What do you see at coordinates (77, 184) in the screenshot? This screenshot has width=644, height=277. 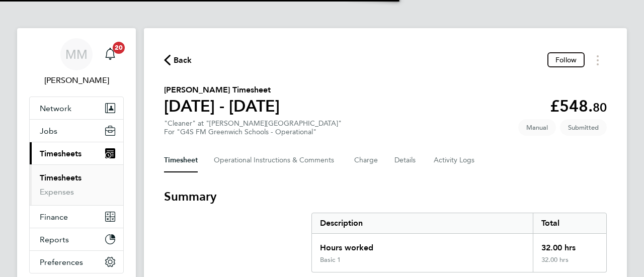 I see `div: Timesheets` at bounding box center [77, 184].